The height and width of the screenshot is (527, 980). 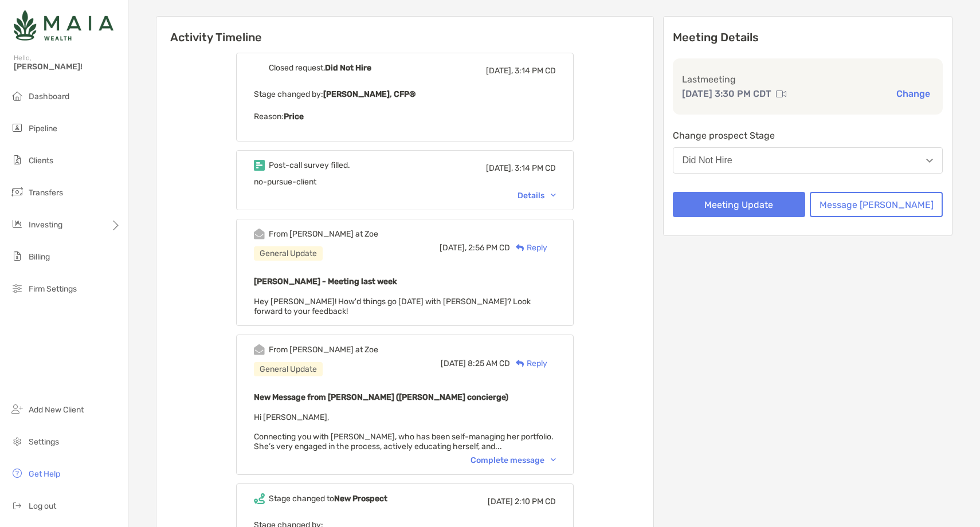 I want to click on span: Add New Client, so click(x=56, y=409).